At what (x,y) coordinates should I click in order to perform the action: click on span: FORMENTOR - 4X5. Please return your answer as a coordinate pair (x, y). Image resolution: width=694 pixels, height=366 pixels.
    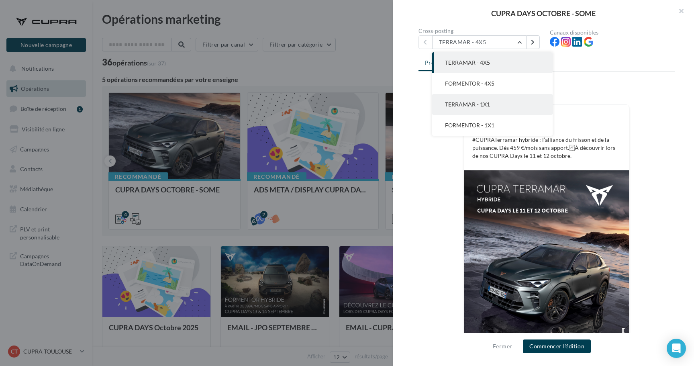
    Looking at the image, I should click on (470, 83).